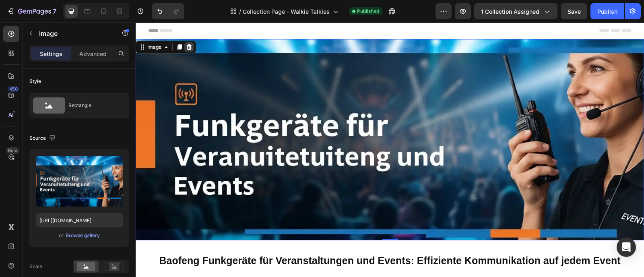 Image resolution: width=644 pixels, height=277 pixels. What do you see at coordinates (368, 11) in the screenshot?
I see `span: Published` at bounding box center [368, 11].